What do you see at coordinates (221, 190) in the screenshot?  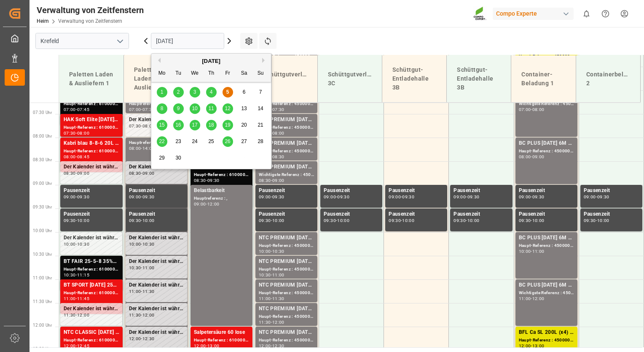 I see `div: Belastbarkeit` at bounding box center [221, 190].